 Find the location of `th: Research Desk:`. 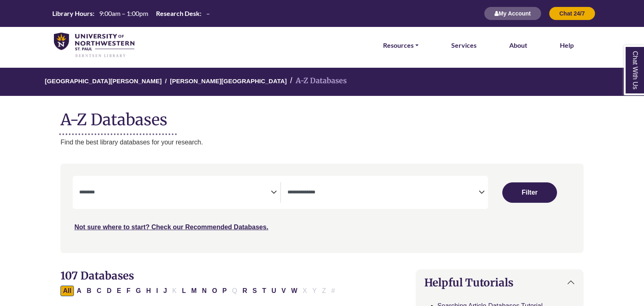

th: Research Desk: is located at coordinates (177, 13).